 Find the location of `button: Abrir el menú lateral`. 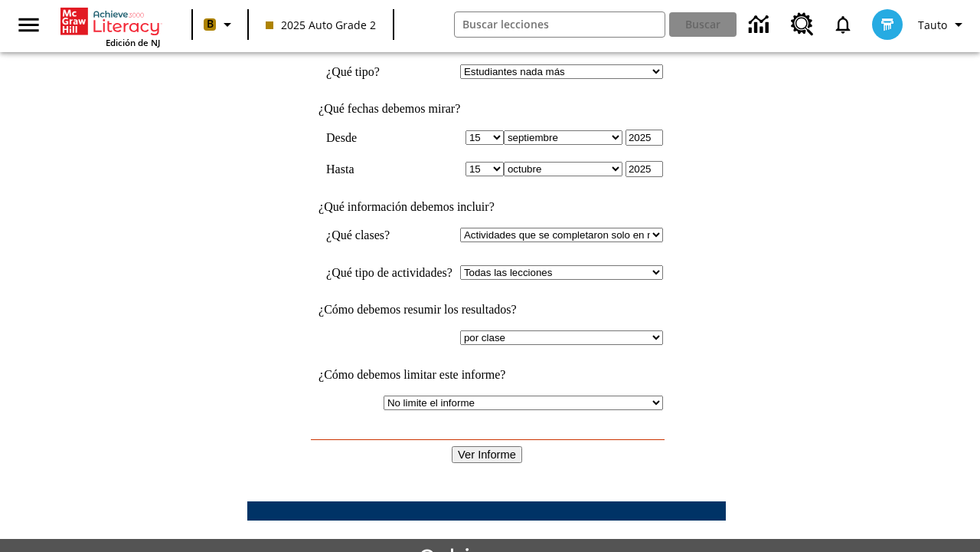

button: Abrir el menú lateral is located at coordinates (29, 25).